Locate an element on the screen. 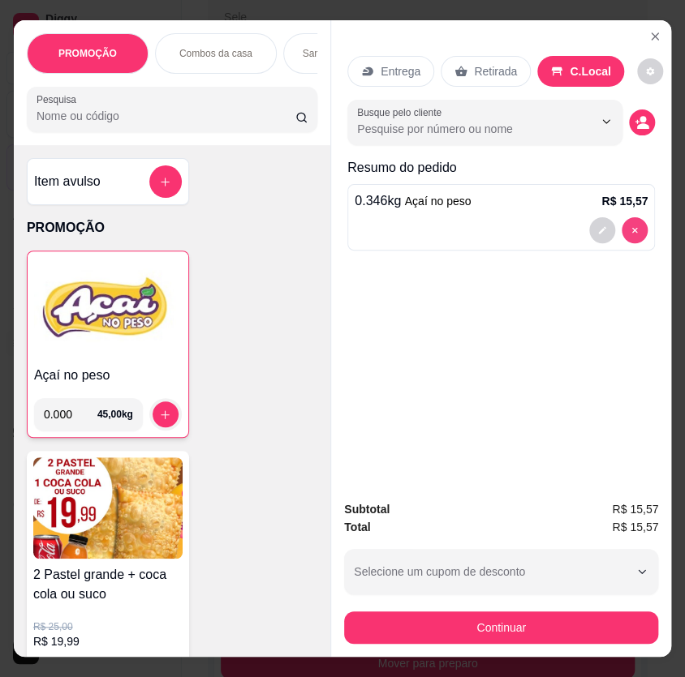 This screenshot has height=677, width=685. label: Busque pelo cliente is located at coordinates (402, 112).